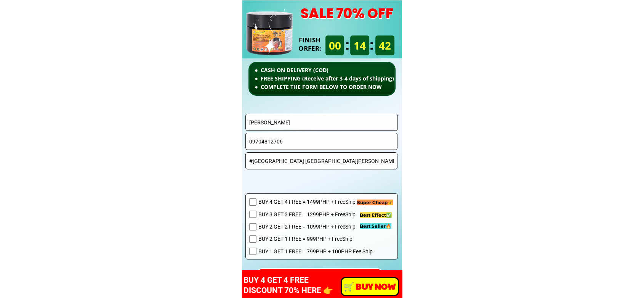  What do you see at coordinates (315, 239) in the screenshot?
I see `span: BUY 2 GET 1 FREE = 999PHP + FreeShip` at bounding box center [315, 239].